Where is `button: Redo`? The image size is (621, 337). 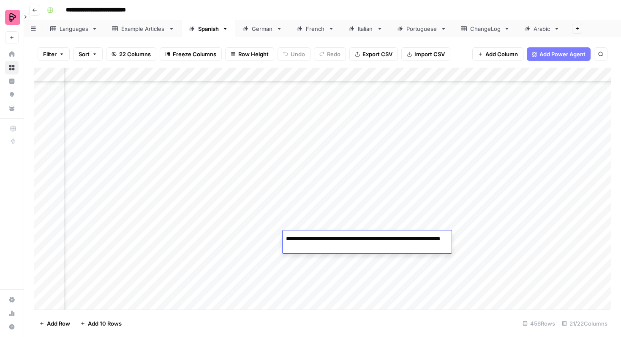 button: Redo is located at coordinates (330, 54).